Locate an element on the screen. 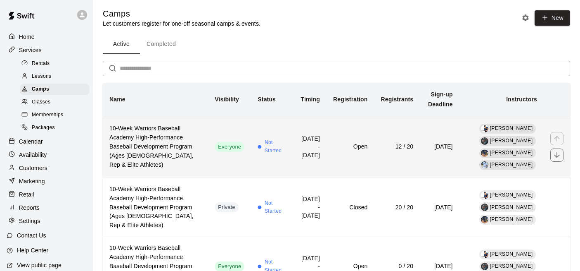  div: Customers is located at coordinates (46, 168).